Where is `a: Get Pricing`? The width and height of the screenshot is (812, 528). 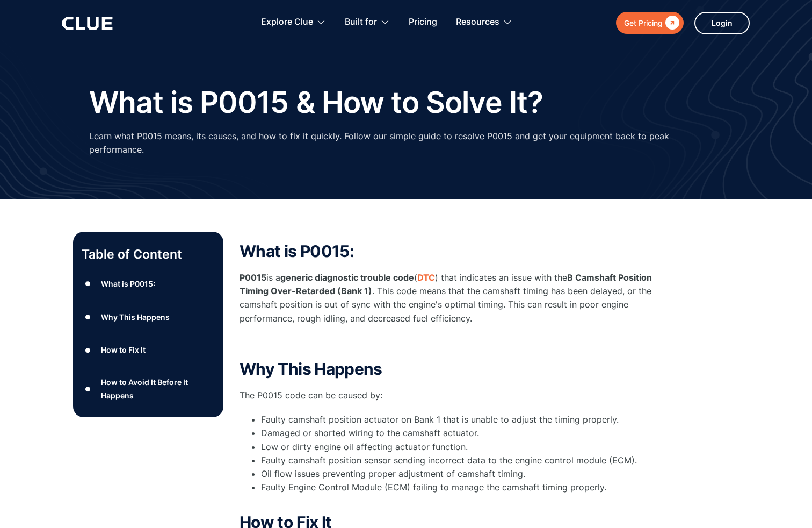 a: Get Pricing is located at coordinates (650, 23).